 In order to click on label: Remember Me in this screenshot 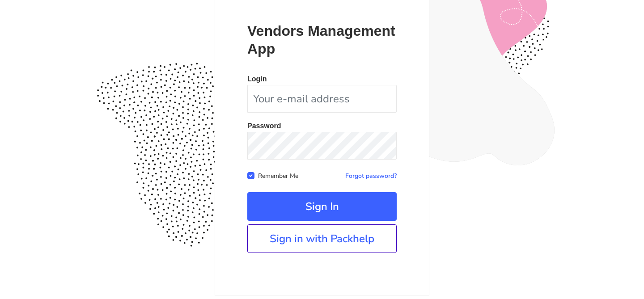, I will do `click(278, 175)`.